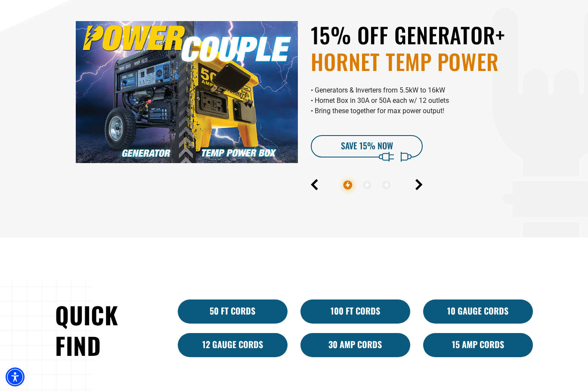 The width and height of the screenshot is (588, 392). What do you see at coordinates (232, 312) in the screenshot?
I see `a: 50 ft cords` at bounding box center [232, 312].